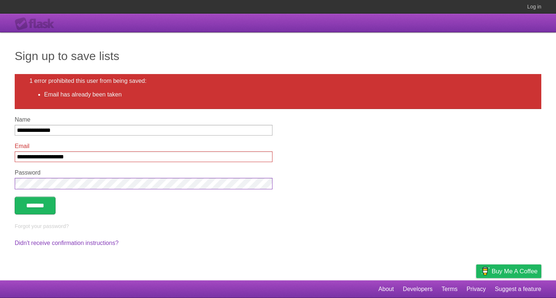 The width and height of the screenshot is (556, 298). Describe the element at coordinates (278, 81) in the screenshot. I see `h2: 1 error prohibited this user from being saved:` at that location.